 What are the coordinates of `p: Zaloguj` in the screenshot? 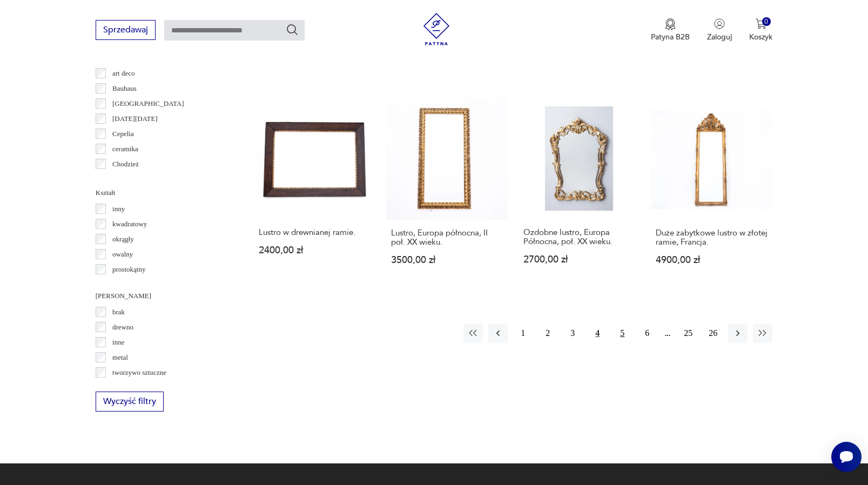 It's located at (719, 36).